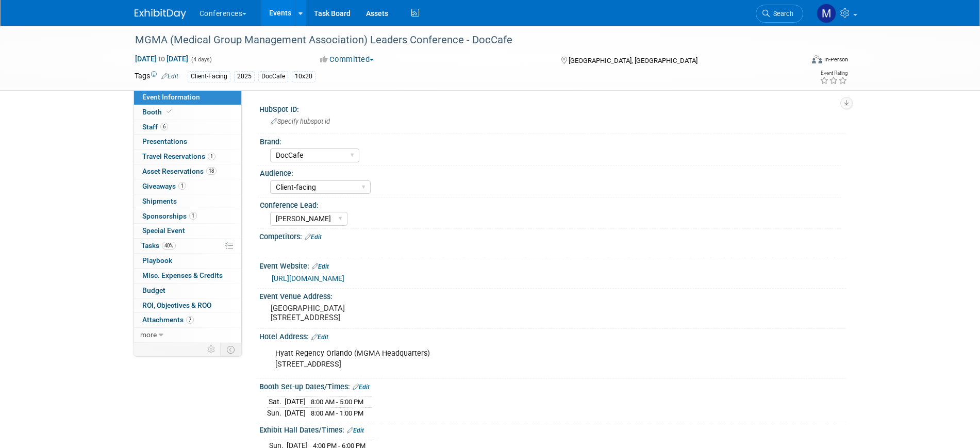  I want to click on div: Exhibit Hall Dates/Times:, so click(552, 429).